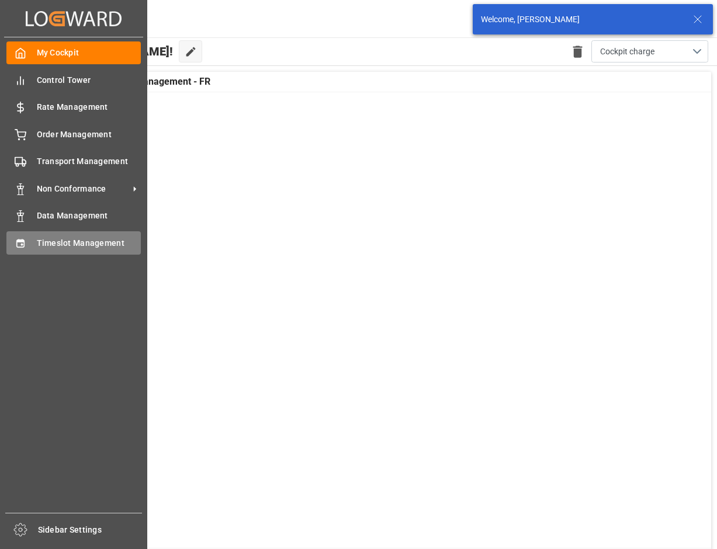 This screenshot has height=549, width=717. I want to click on a: Timeslot Management, so click(74, 242).